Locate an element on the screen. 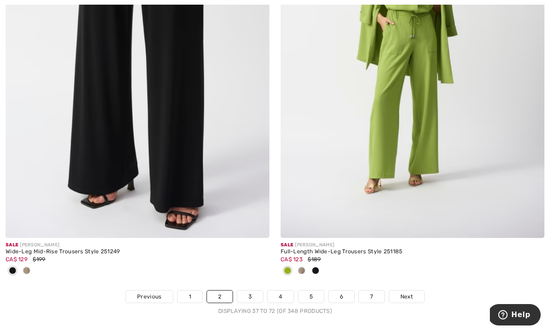 The height and width of the screenshot is (332, 550). a: 6 is located at coordinates (341, 297).